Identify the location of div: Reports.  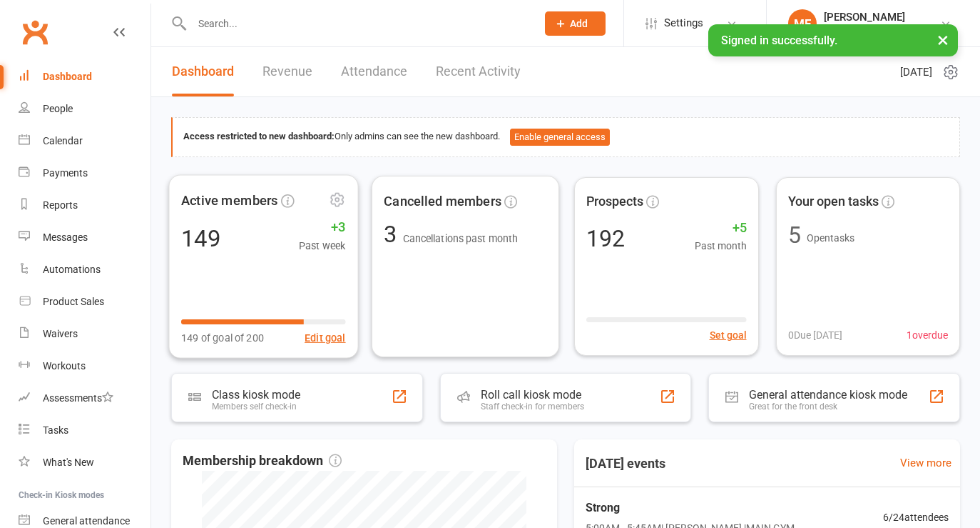
(60, 205).